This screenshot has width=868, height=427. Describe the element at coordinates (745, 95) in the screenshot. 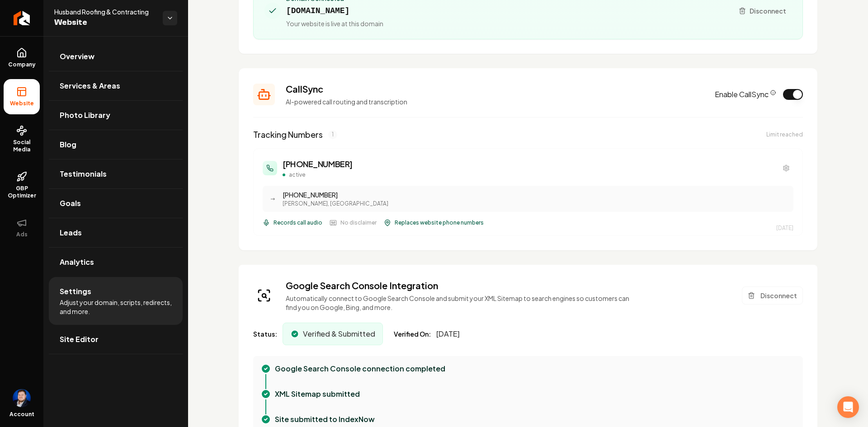

I see `label: Enable CallSync` at that location.